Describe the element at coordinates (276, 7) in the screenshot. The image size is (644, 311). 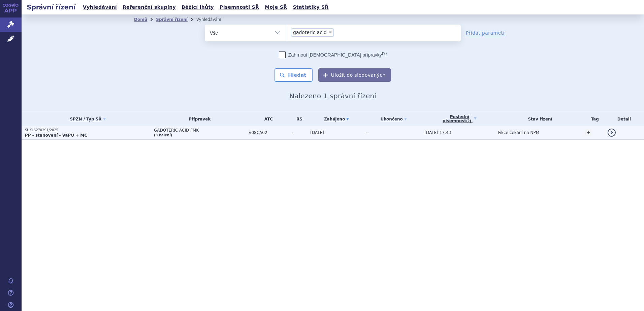
I see `a: Moje SŘ` at that location.